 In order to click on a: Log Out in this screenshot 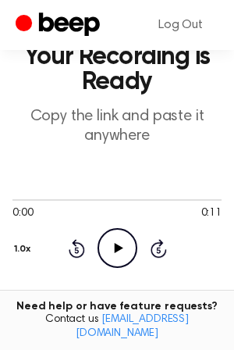, I will do `click(180, 25)`.